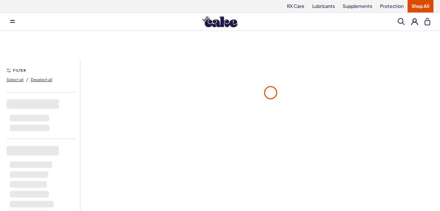 The width and height of the screenshot is (440, 211). I want to click on img: Hello Cake, so click(220, 22).